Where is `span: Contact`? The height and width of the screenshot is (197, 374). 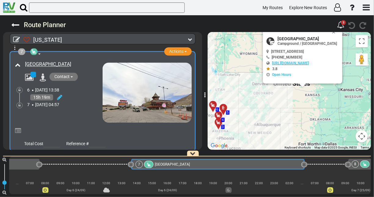
span: Contact is located at coordinates (62, 77).